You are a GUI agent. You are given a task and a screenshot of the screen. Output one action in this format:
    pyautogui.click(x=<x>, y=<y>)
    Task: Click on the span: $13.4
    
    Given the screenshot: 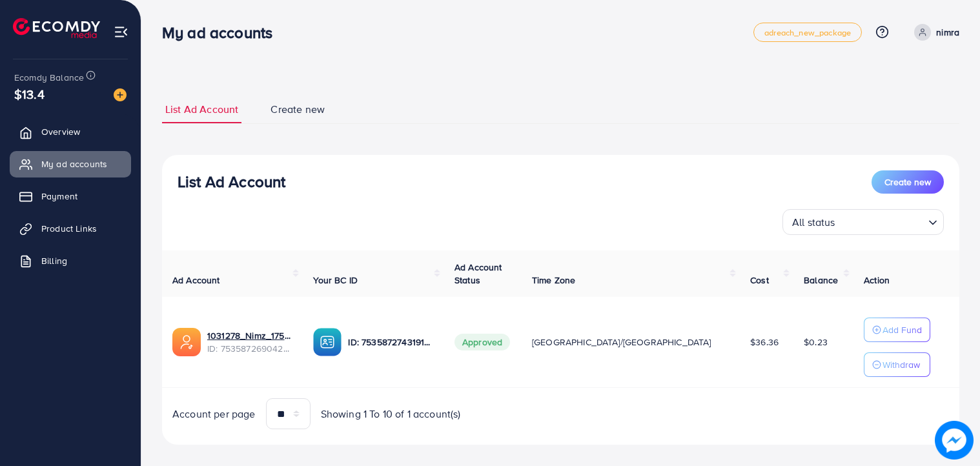 What is the action you would take?
    pyautogui.click(x=29, y=93)
    